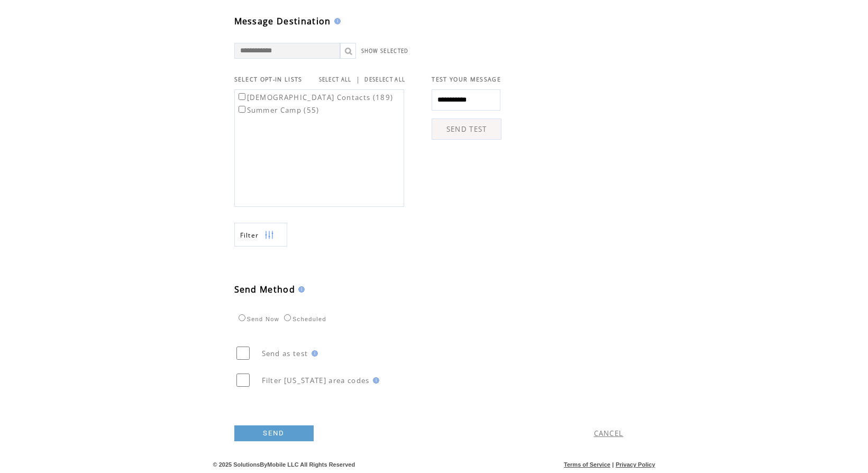 This screenshot has width=868, height=473. What do you see at coordinates (466, 79) in the screenshot?
I see `span: TEST YOUR MESSAGE` at bounding box center [466, 79].